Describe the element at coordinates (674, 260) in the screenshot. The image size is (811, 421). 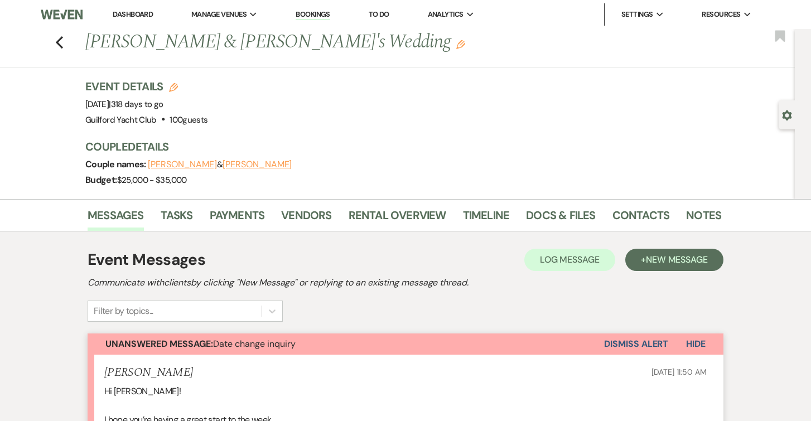
I see `button: +New Message` at that location.